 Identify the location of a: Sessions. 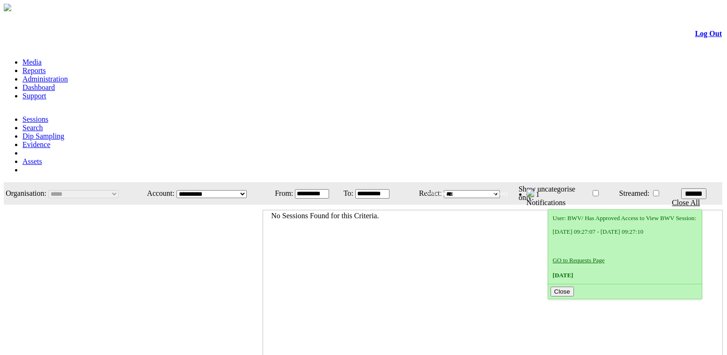
(35, 119).